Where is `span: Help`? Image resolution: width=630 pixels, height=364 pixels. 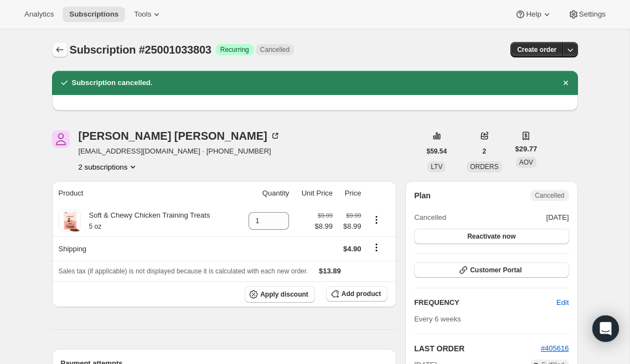
span: Help is located at coordinates (533, 15).